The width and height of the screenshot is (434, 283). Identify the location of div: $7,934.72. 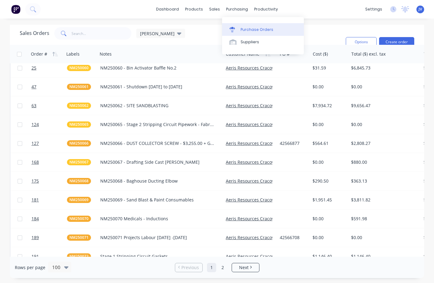
(329, 105).